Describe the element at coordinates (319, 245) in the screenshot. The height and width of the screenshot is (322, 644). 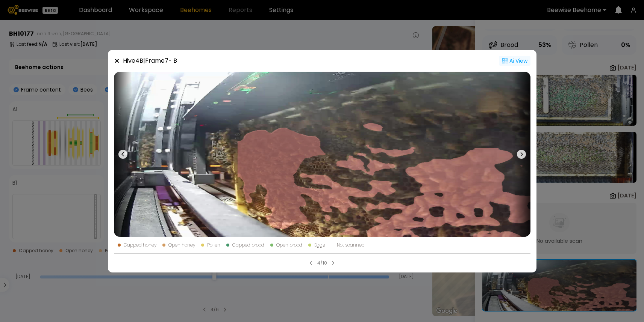
I see `div: Eggs` at that location.